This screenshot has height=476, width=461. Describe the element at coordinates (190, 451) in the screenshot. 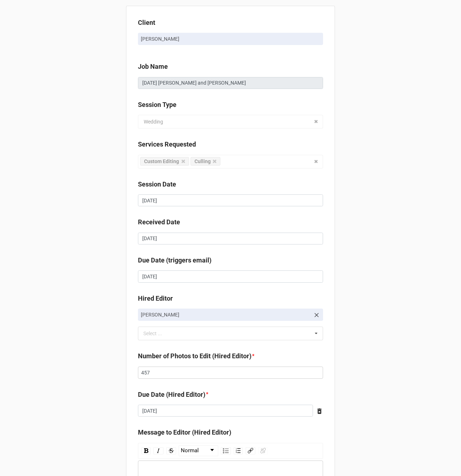

I see `span: Normal` at that location.